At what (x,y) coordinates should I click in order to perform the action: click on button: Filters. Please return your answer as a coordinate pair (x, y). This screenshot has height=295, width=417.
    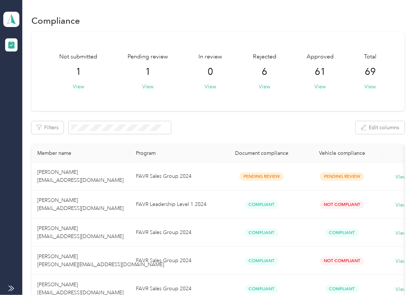
    Looking at the image, I should click on (48, 128).